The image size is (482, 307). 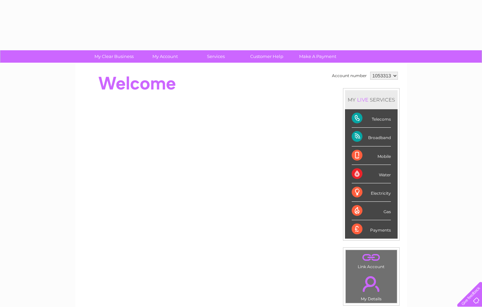 I want to click on div: Water, so click(x=371, y=174).